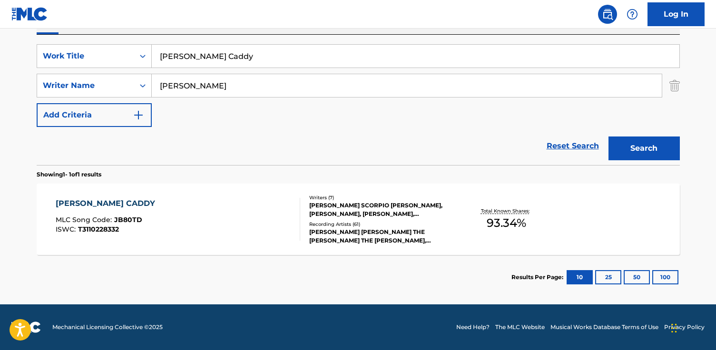 The width and height of the screenshot is (716, 350). I want to click on a: Privacy Policy, so click(684, 327).